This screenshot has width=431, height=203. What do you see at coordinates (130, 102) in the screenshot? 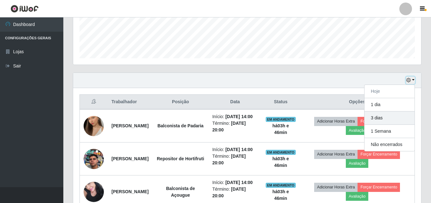
I see `th: Trabalhador` at bounding box center [130, 102].